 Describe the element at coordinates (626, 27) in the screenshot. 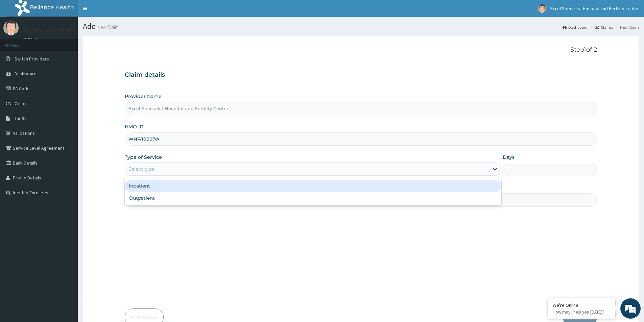

I see `li: New Claim` at that location.